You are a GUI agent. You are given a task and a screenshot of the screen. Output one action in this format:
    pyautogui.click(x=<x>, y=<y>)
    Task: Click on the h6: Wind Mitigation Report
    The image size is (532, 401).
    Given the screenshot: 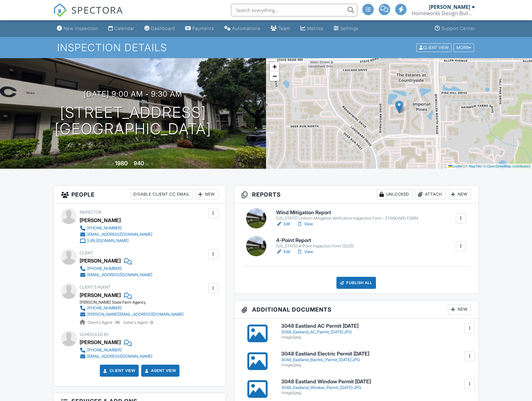 What is the action you would take?
    pyautogui.click(x=347, y=213)
    